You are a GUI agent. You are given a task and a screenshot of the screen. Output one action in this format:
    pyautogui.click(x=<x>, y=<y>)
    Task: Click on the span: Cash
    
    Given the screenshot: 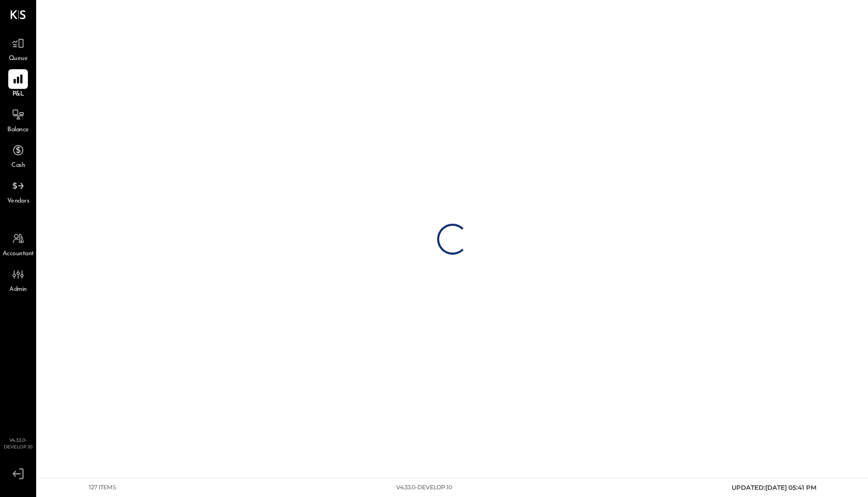 What is the action you would take?
    pyautogui.click(x=18, y=166)
    